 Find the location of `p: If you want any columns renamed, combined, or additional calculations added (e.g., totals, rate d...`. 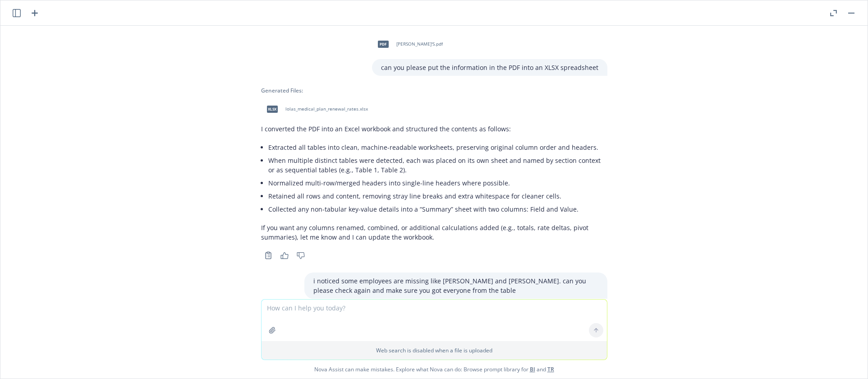

p: If you want any columns renamed, combined, or additional calculations added (e.g., totals, rate d... is located at coordinates (434, 233).